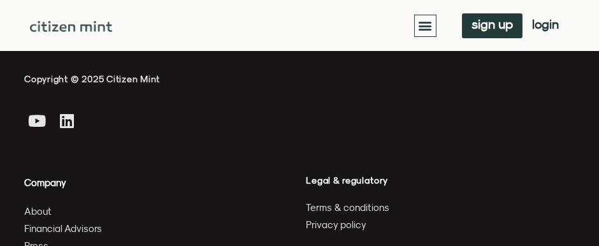  What do you see at coordinates (38, 211) in the screenshot?
I see `span: About` at bounding box center [38, 211].